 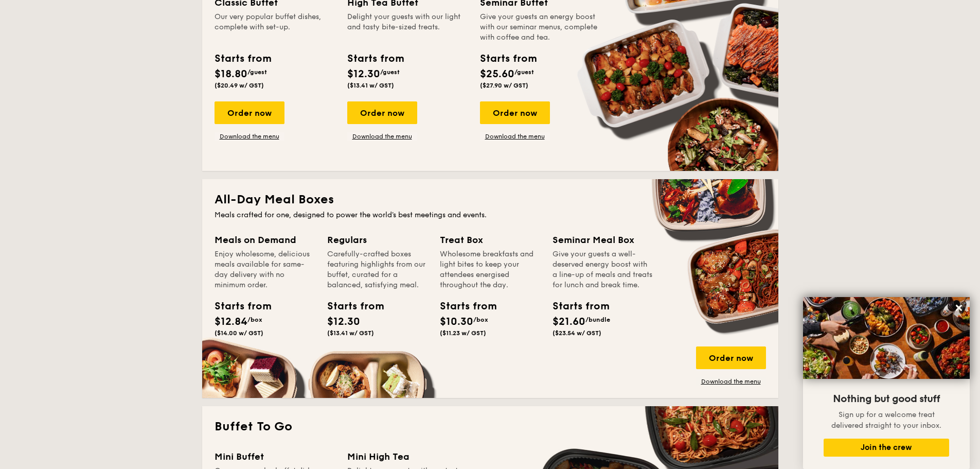 I want to click on div: Meals crafted for one, designed to power the world's best meetings and events., so click(x=490, y=215).